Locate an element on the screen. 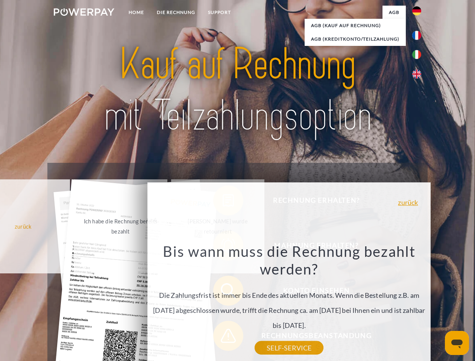 Image resolution: width=475 pixels, height=361 pixels. a: AGB (Kauf auf Rechnung) is located at coordinates (355, 26).